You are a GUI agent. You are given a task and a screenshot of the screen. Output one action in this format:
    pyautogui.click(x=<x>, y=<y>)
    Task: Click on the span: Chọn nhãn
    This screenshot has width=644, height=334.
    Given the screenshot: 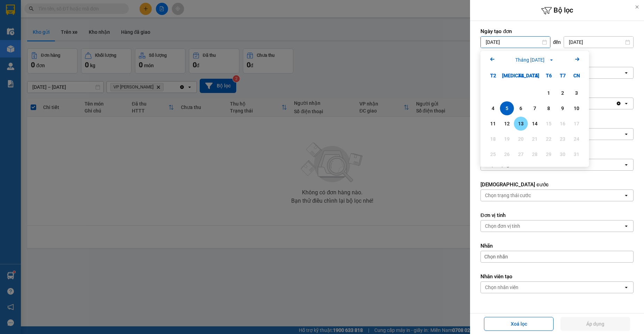 What is the action you would take?
    pyautogui.click(x=496, y=256)
    